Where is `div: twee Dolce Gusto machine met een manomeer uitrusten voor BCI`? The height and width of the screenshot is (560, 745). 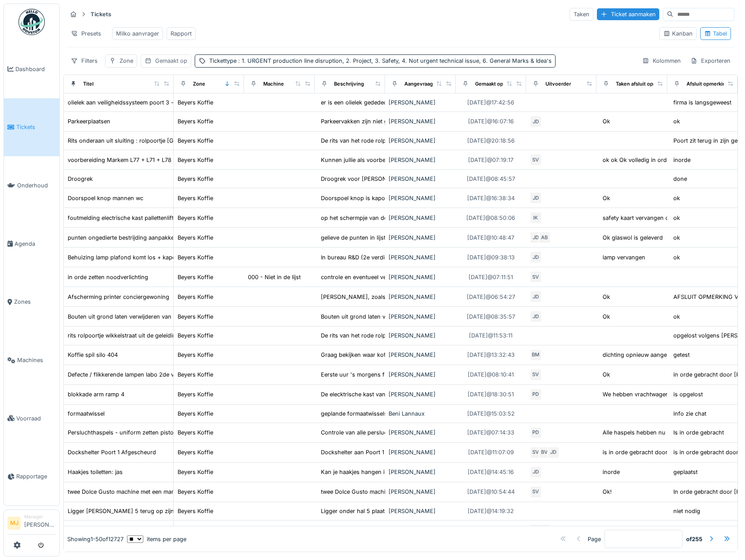
div: twee Dolce Gusto machine met een manomeer uitrusten voor BCI is located at coordinates (155, 492).